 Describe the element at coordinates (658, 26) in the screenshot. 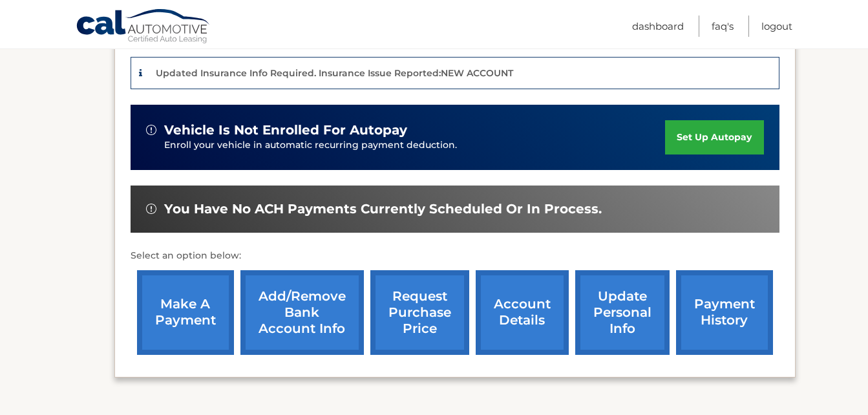

I see `a: Dashboard` at that location.